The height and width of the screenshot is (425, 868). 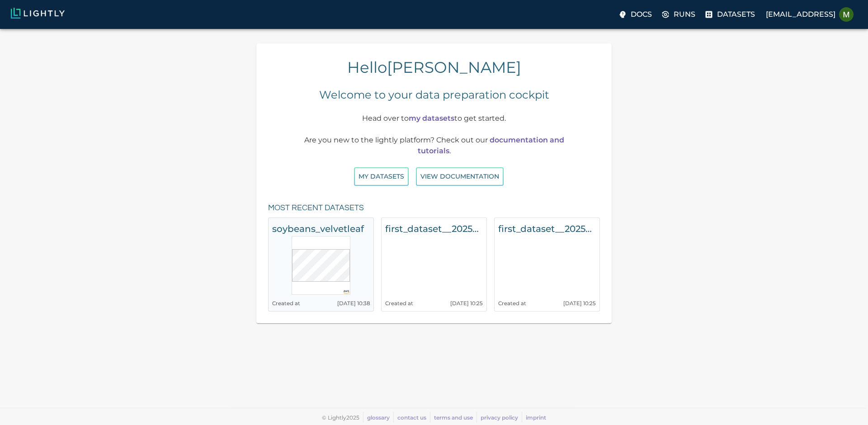 I want to click on a: View documentation, so click(x=460, y=176).